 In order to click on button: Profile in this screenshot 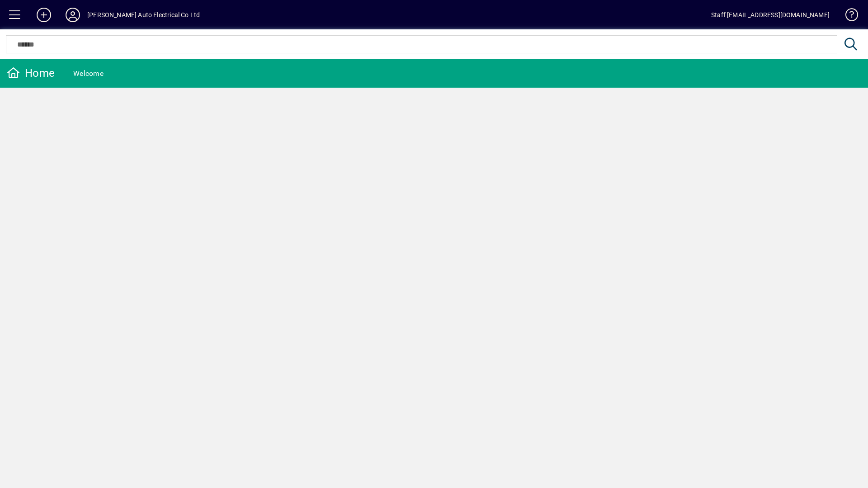, I will do `click(73, 15)`.